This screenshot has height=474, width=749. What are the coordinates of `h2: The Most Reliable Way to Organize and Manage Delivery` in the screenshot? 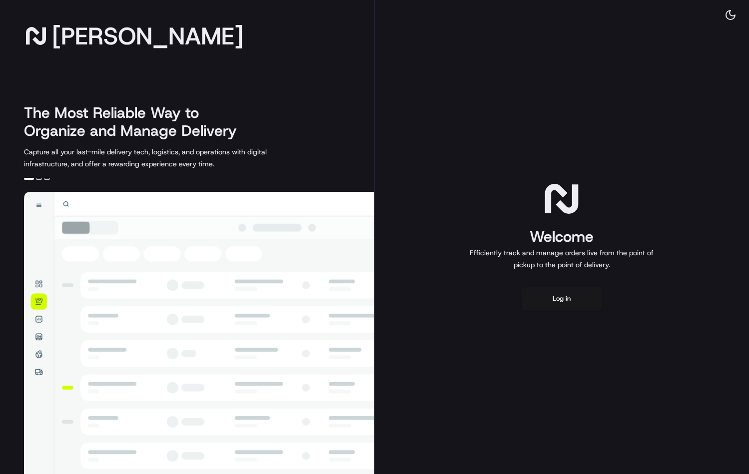 It's located at (136, 122).